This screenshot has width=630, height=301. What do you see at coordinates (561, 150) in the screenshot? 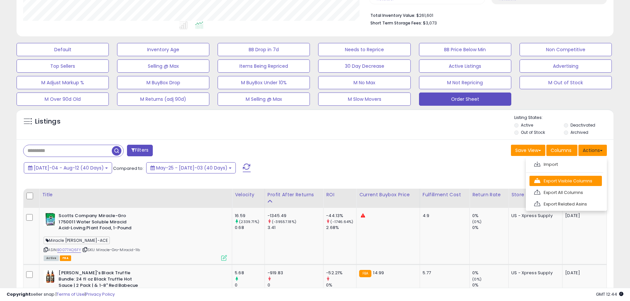
I see `span: Columns` at bounding box center [561, 150].